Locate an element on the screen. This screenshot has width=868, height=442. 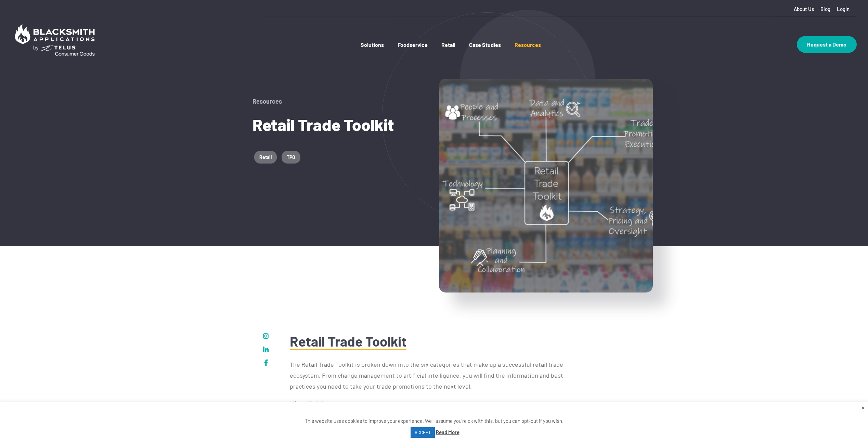
a: Retail Trade Toolkit is located at coordinates (348, 342).